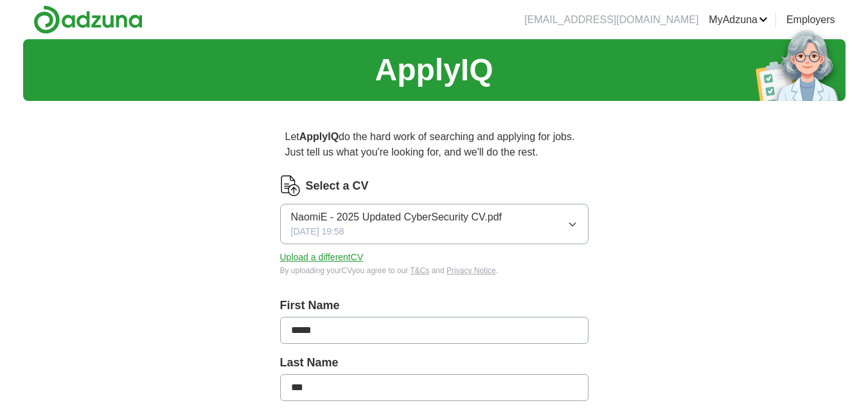 The image size is (868, 412). Describe the element at coordinates (738, 20) in the screenshot. I see `a: MyAdzuna` at that location.